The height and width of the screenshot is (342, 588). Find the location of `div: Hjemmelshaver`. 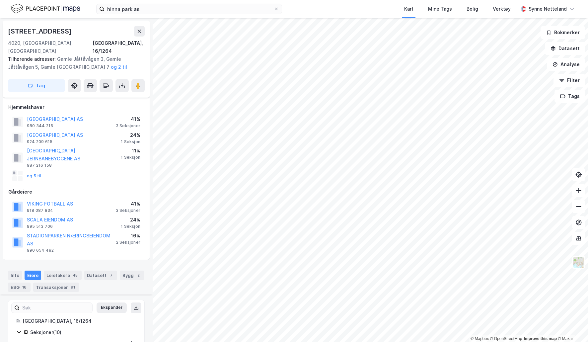

div: Hjemmelshaver is located at coordinates (76, 107).